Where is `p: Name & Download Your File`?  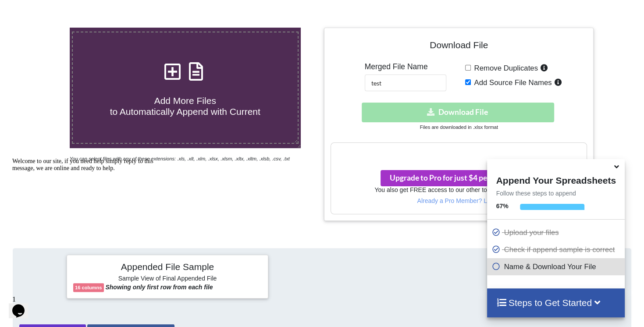 p: Name & Download Your File is located at coordinates (557, 266).